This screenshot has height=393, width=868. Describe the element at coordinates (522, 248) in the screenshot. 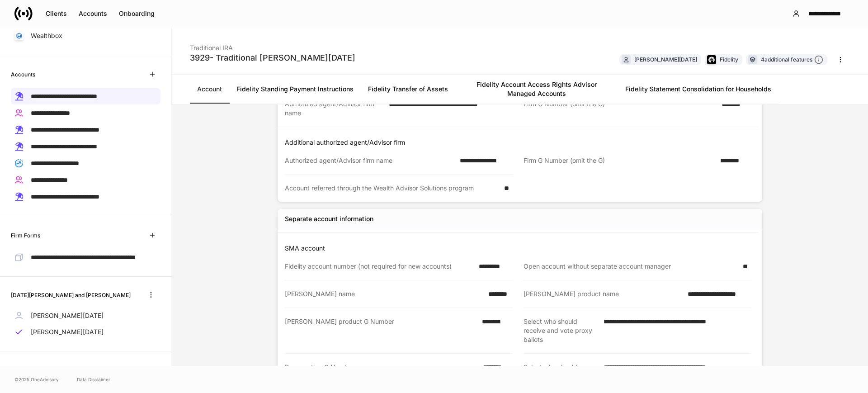

I see `p: SMA account` at that location.